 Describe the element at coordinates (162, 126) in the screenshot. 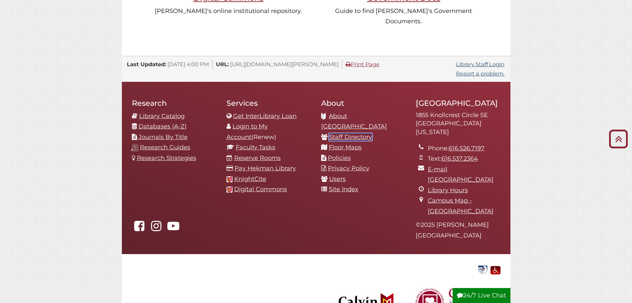

I see `a: Databases (A-Z)` at that location.